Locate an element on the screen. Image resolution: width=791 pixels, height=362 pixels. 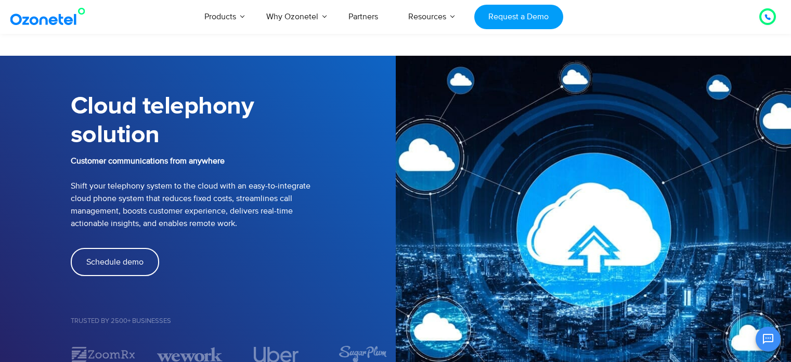
button: Open chat is located at coordinates (768, 339).